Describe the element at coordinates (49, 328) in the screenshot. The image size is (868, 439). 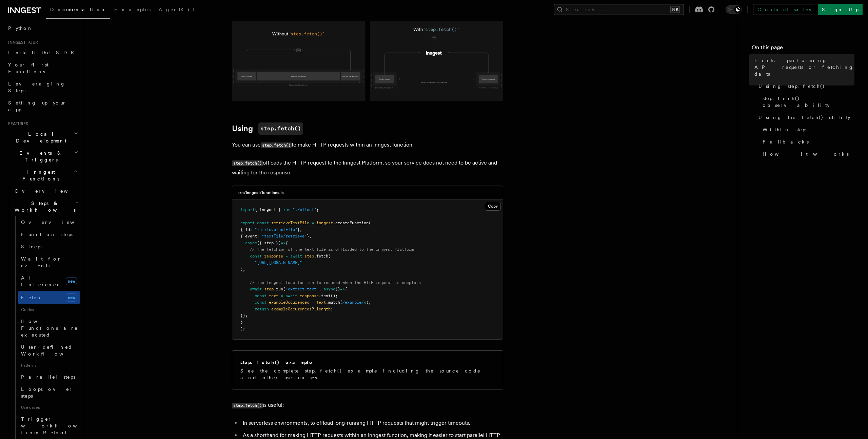
I see `span: How Functions are executed` at that location.